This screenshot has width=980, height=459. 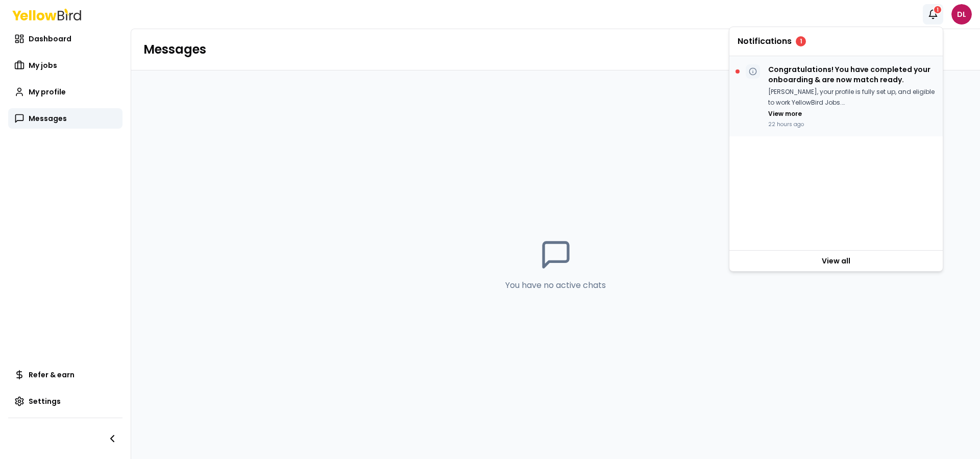 What do you see at coordinates (555, 286) in the screenshot?
I see `p: You have no active chats` at bounding box center [555, 286].